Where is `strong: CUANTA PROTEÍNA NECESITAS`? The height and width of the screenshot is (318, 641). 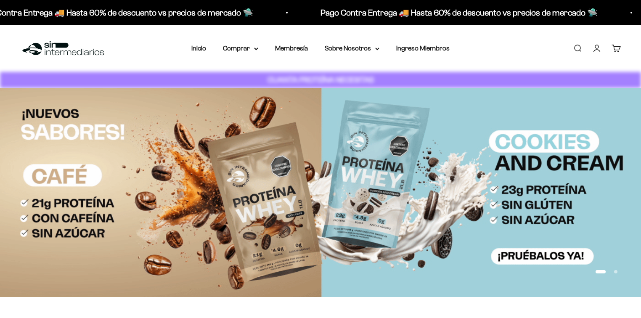 strong: CUANTA PROTEÍNA NECESITAS is located at coordinates (320, 79).